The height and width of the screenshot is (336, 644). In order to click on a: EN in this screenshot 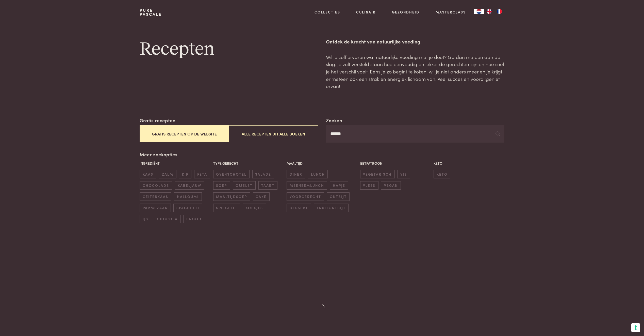, I will do `click(489, 11)`.